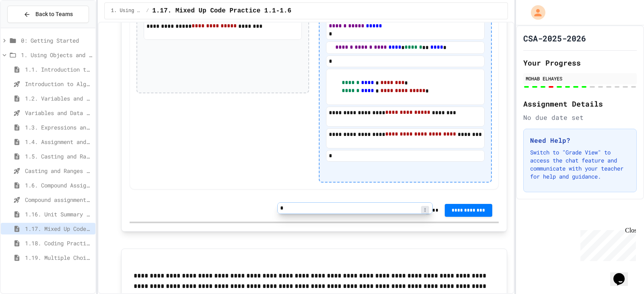 The image size is (644, 294). What do you see at coordinates (58, 257) in the screenshot?
I see `span: 1.19. Multiple Choice Exercises for Unit 1a (1.1-1.6)` at bounding box center [58, 257].